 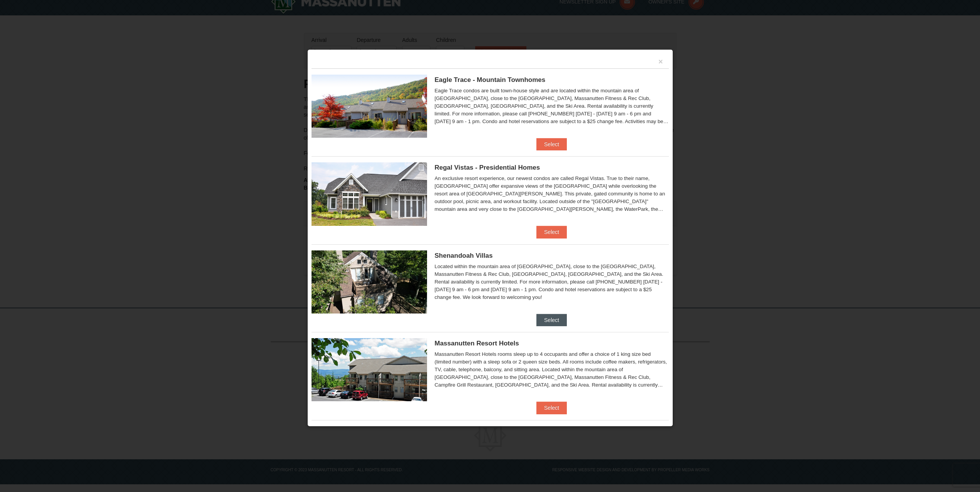 What do you see at coordinates (552, 107) in the screenshot?
I see `div: Eagle Trace condos are built town-house style and are located within the mountain area of [GEOGRA...` at bounding box center [552, 107].